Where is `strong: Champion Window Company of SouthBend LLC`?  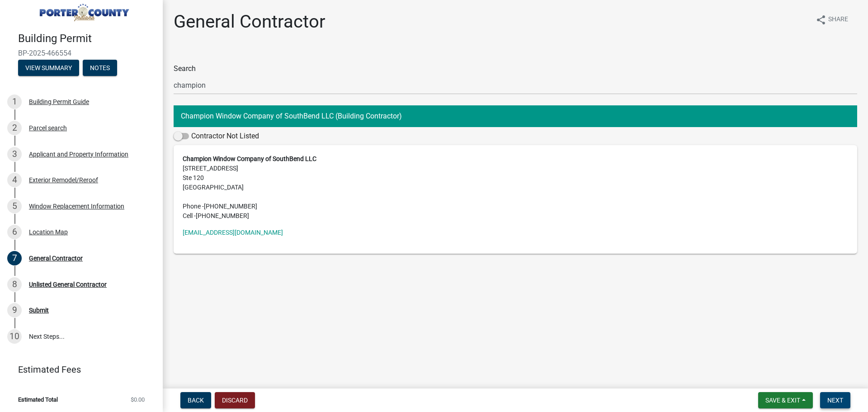 strong: Champion Window Company of SouthBend LLC is located at coordinates (250, 159).